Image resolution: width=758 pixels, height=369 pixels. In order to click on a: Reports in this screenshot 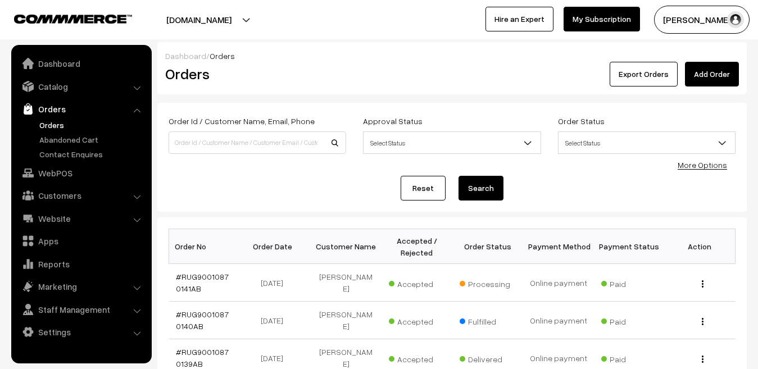, I will do `click(81, 264)`.